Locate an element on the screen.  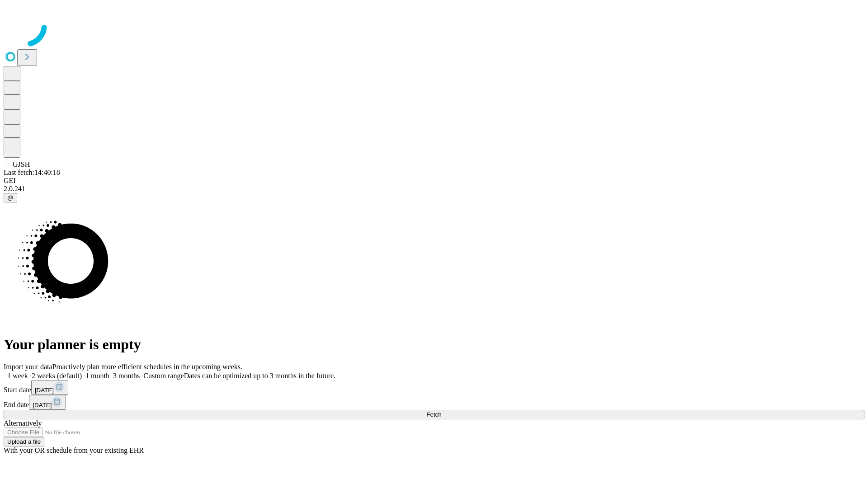
span: Proactively plan more efficient schedules in the upcoming weeks. is located at coordinates (147, 366).